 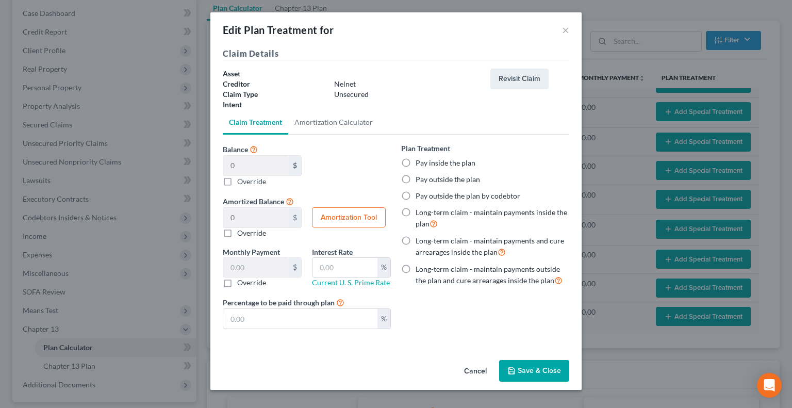 What do you see at coordinates (334, 122) in the screenshot?
I see `a: Amortization Calculator` at bounding box center [334, 122].